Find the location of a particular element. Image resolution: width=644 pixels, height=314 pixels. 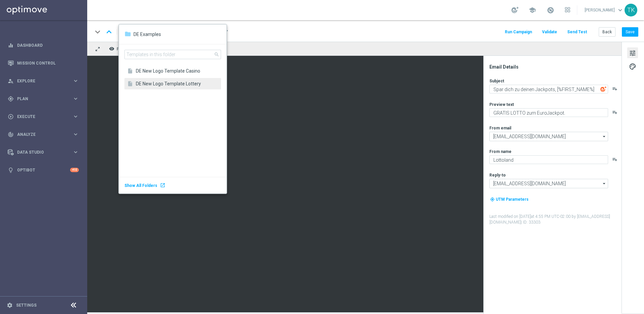

i: gps_fixed is located at coordinates (10, 99).